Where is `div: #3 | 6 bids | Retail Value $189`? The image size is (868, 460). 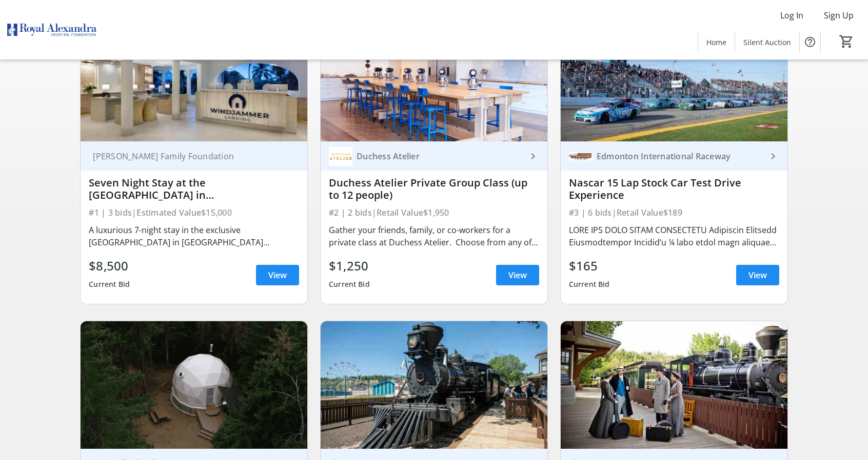 div: #3 | 6 bids | Retail Value $189 is located at coordinates (674, 213).